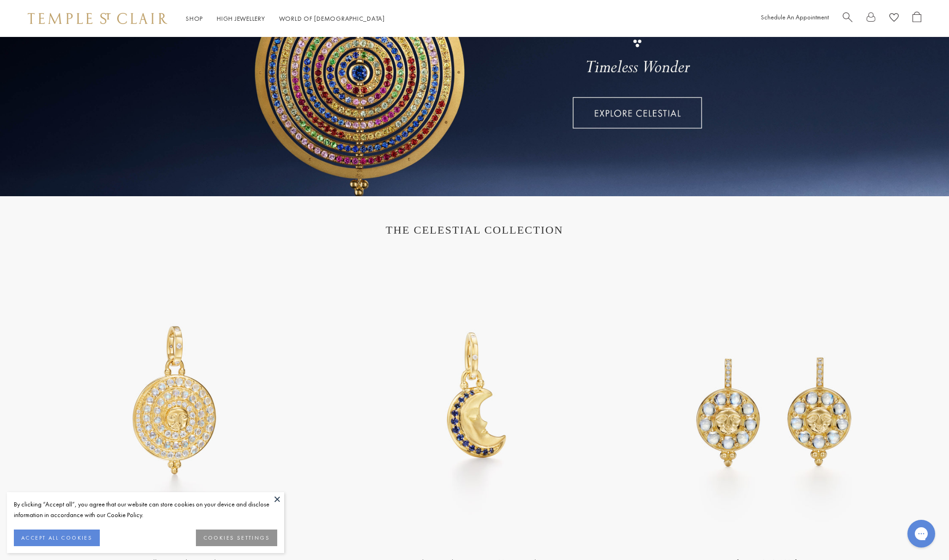 This screenshot has width=949, height=560. I want to click on a: Search, so click(848, 19).